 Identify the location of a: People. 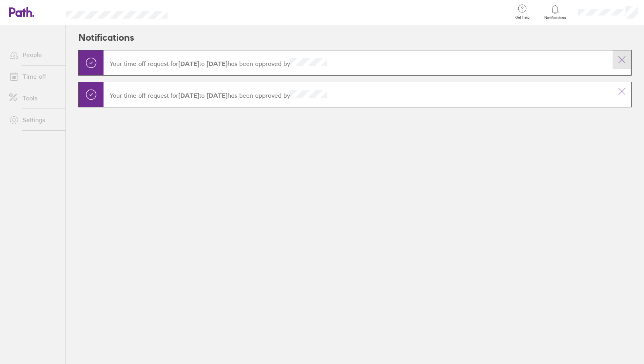
(34, 55).